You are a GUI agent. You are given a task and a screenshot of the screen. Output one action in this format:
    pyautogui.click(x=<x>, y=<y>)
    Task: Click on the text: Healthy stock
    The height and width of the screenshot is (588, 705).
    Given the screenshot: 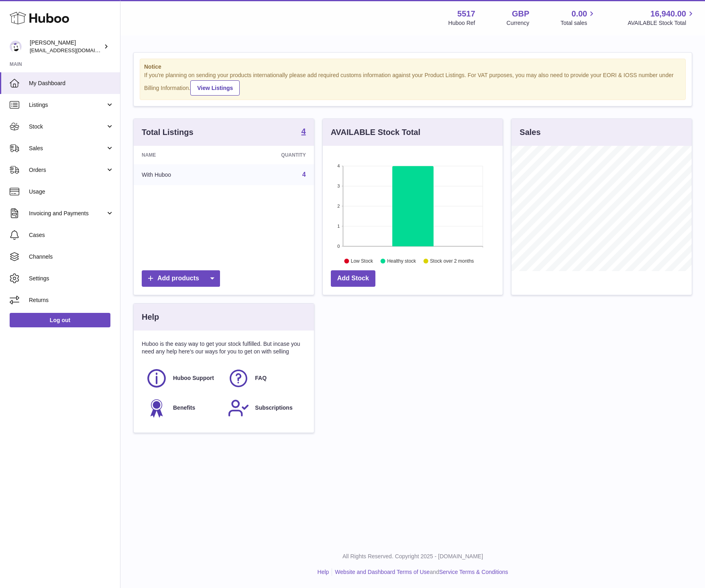 What is the action you would take?
    pyautogui.click(x=401, y=261)
    